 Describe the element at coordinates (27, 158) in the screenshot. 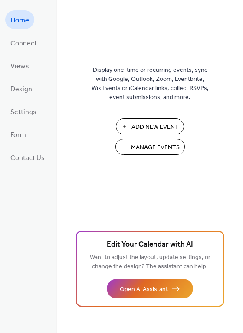

I see `span: Contact Us` at that location.